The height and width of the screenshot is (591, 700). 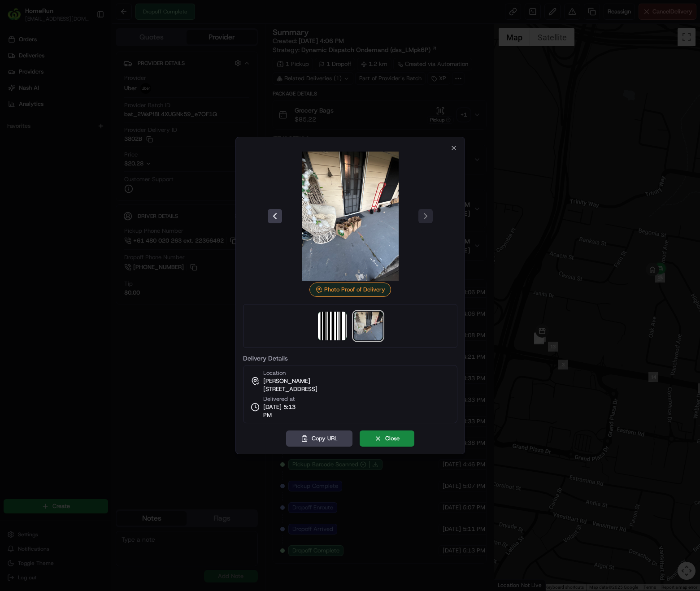 I want to click on span: Location, so click(x=274, y=373).